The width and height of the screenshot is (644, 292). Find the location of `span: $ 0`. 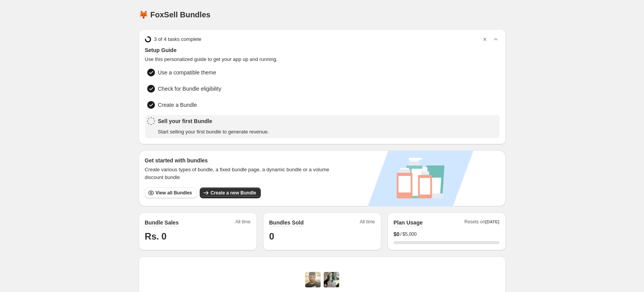

span: $ 0 is located at coordinates (397, 234).